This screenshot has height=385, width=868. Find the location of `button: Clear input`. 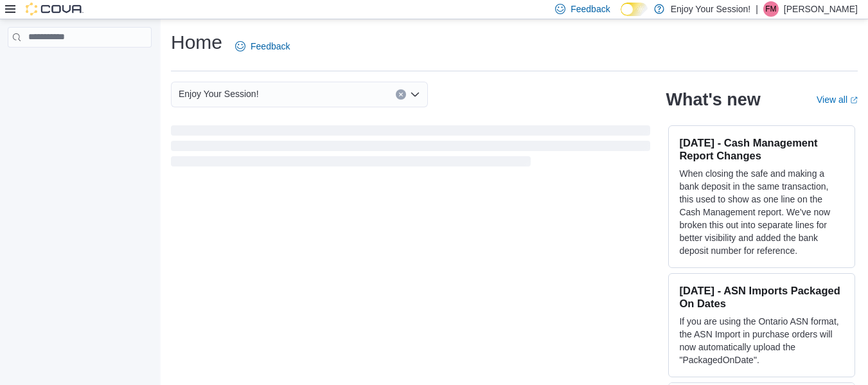

button: Clear input is located at coordinates (401, 95).